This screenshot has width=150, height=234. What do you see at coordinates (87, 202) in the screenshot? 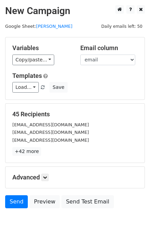
I see `a: Send Test Email` at bounding box center [87, 202].